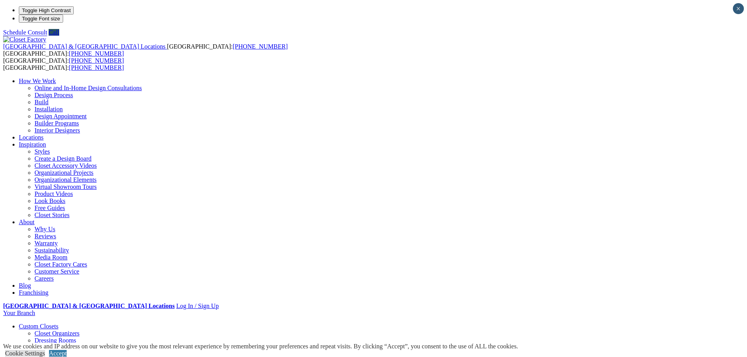 The image size is (747, 357). Describe the element at coordinates (27, 222) in the screenshot. I see `a: About` at that location.